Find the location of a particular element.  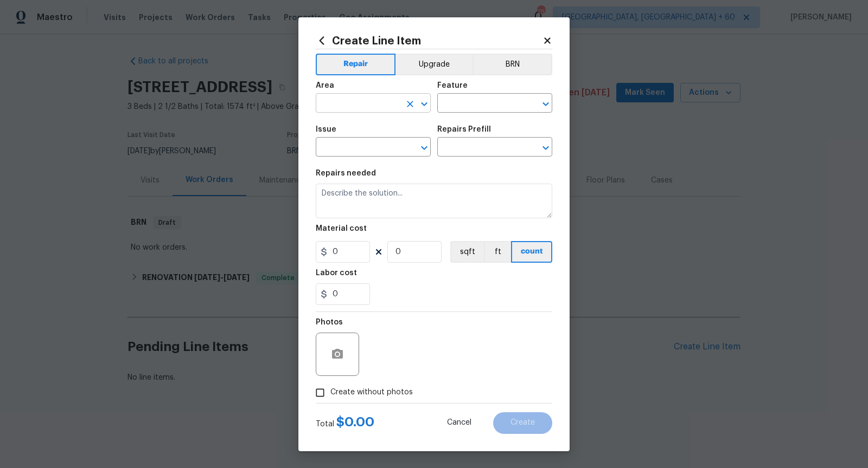

button: count is located at coordinates (531, 252).